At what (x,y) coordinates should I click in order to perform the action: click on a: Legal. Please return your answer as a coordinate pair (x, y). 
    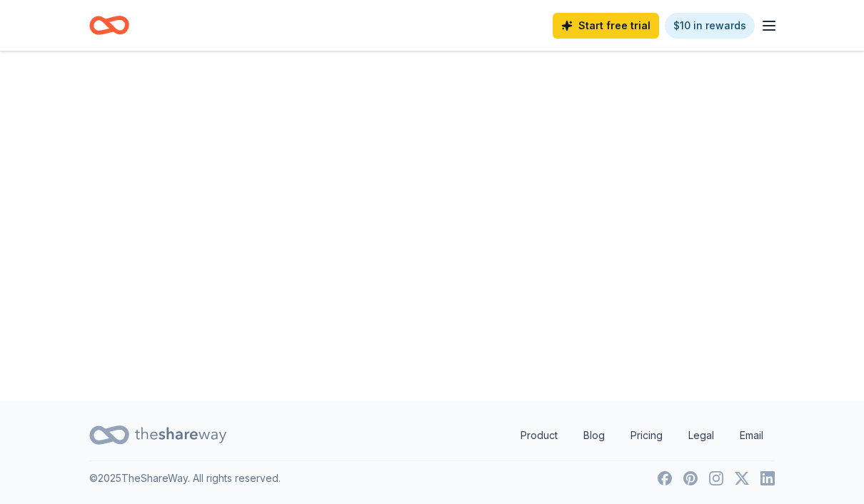
    Looking at the image, I should click on (701, 435).